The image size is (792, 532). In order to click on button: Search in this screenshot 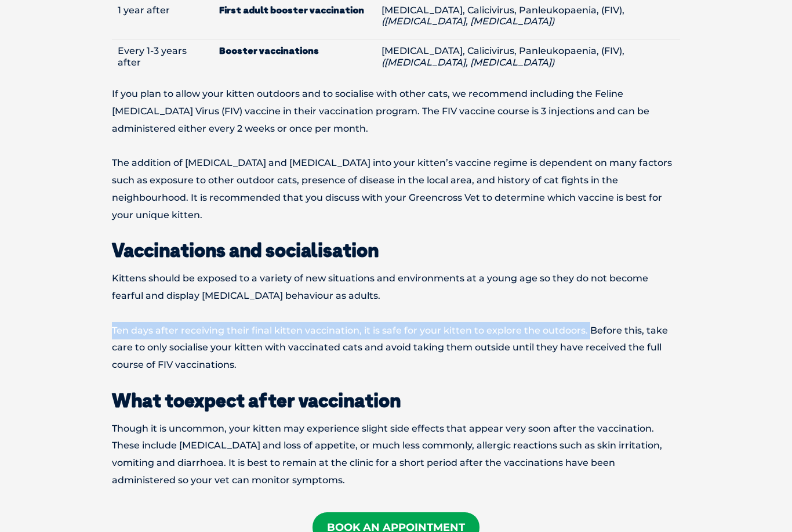, I will do `click(775, 59)`.